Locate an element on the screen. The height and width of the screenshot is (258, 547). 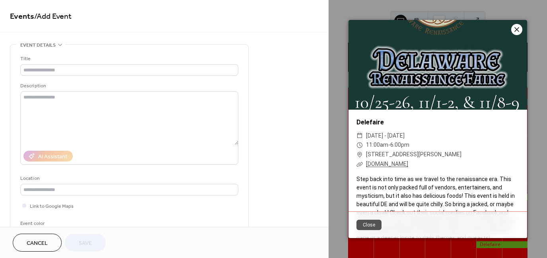
div: Title is located at coordinates (129, 59).